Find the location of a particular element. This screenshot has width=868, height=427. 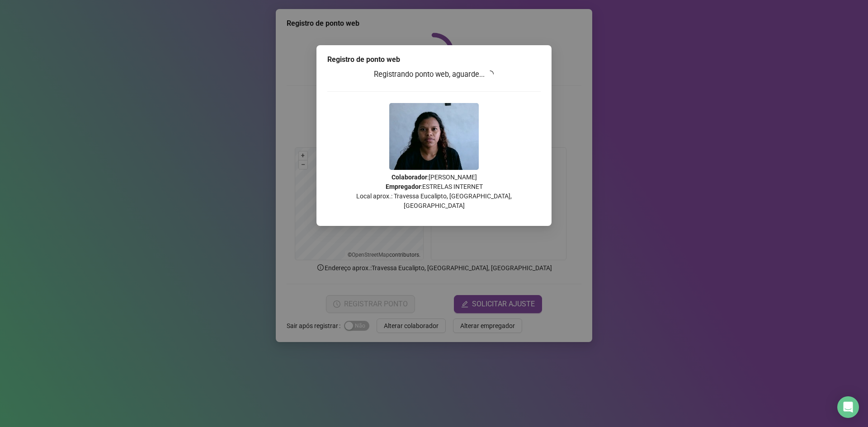

strong: Colaborador is located at coordinates (409, 177).